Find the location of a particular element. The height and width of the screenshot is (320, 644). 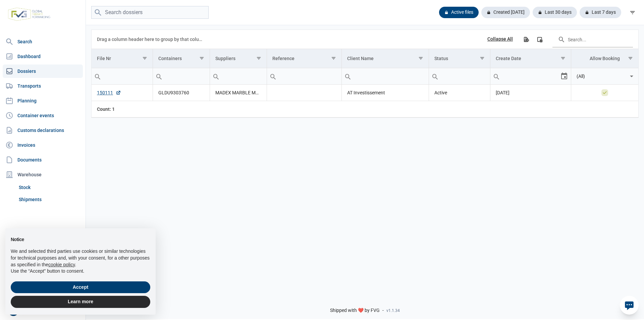

a: Dossiers is located at coordinates (42, 71).